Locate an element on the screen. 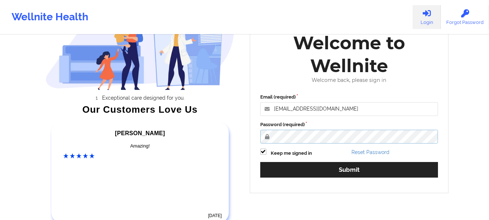  button: Submit is located at coordinates (349, 169).